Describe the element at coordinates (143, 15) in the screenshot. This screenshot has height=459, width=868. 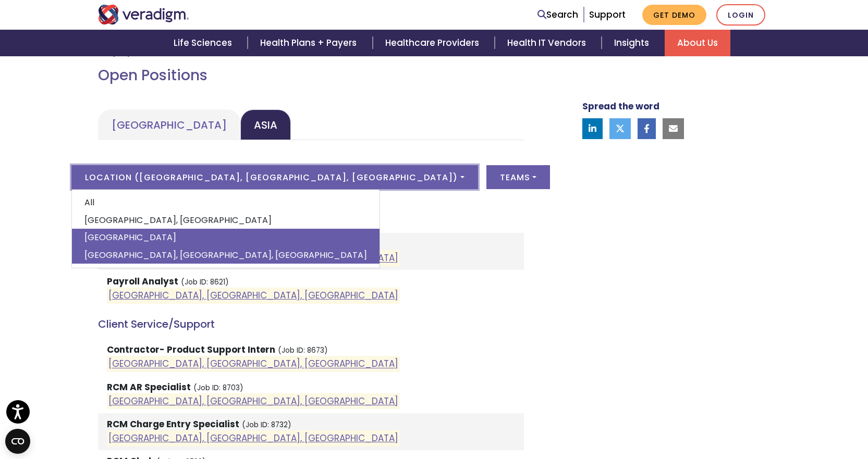
I see `img: Veradigm logo` at that location.